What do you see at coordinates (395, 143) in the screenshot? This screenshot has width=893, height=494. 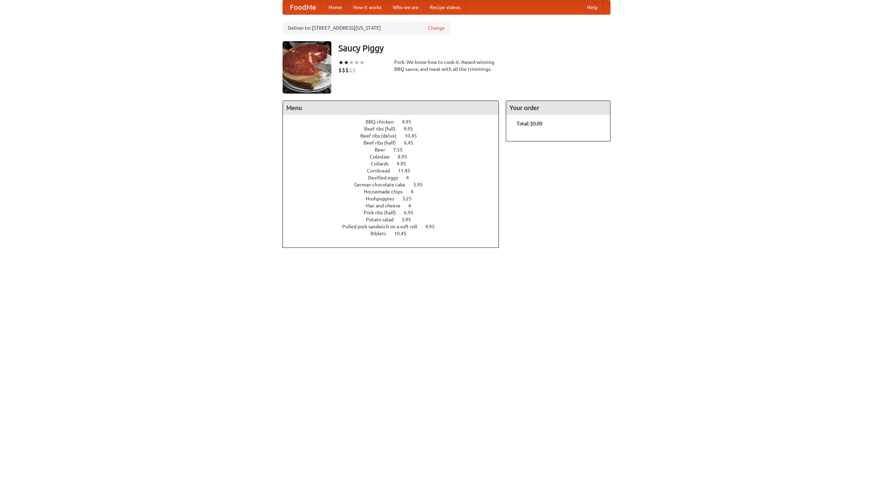 I see `a: Beef ribs (half) 6.45` at bounding box center [395, 143].